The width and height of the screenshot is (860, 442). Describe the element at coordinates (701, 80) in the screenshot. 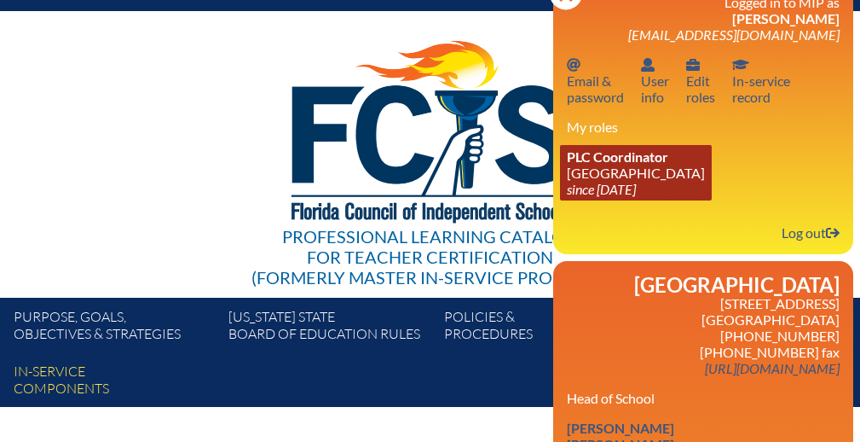

I see `a: User infoEditroles` at that location.